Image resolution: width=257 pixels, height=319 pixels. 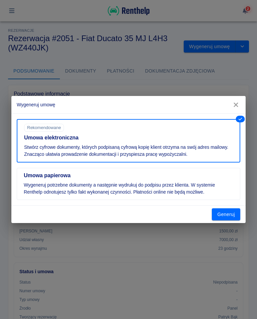 What do you see at coordinates (128, 151) in the screenshot?
I see `p: Stwórz cyfrowe dokumenty, których podpisaną cyfrową kopię klient otrzyma na swój adres mailowy. Z...` at bounding box center [128, 151].